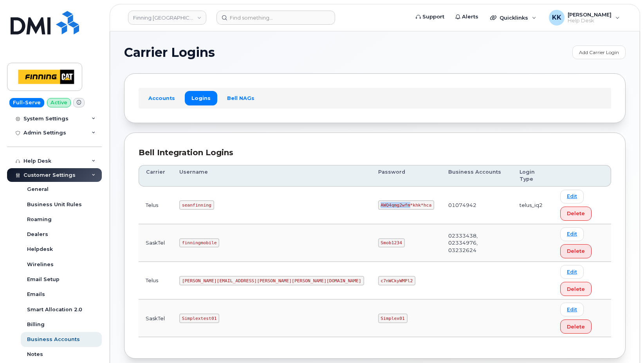 The width and height of the screenshot is (644, 363). I want to click on code: AWQ4qmg2wfm*khk*hca, so click(406, 205).